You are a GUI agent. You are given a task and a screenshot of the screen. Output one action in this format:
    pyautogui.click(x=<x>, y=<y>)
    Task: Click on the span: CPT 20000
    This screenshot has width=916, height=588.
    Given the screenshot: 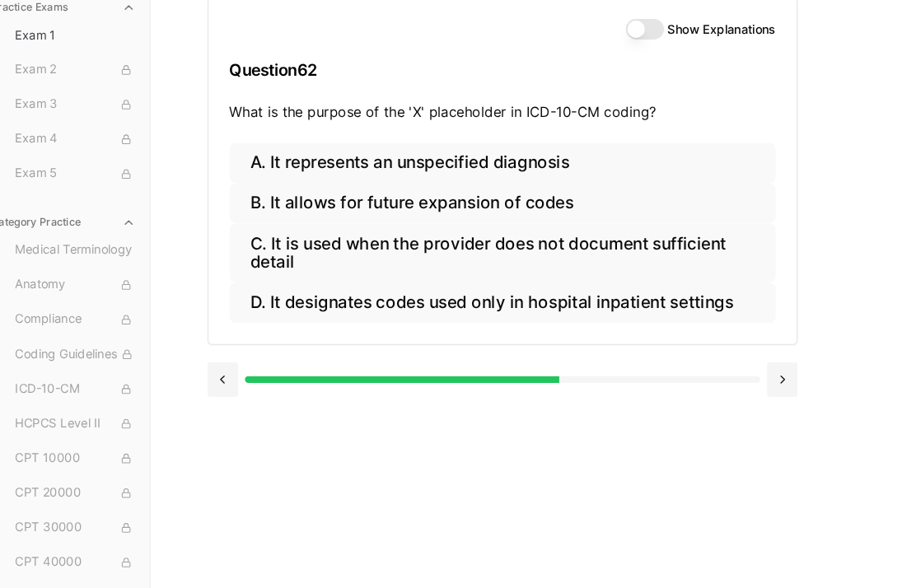 What is the action you would take?
    pyautogui.click(x=93, y=497)
    